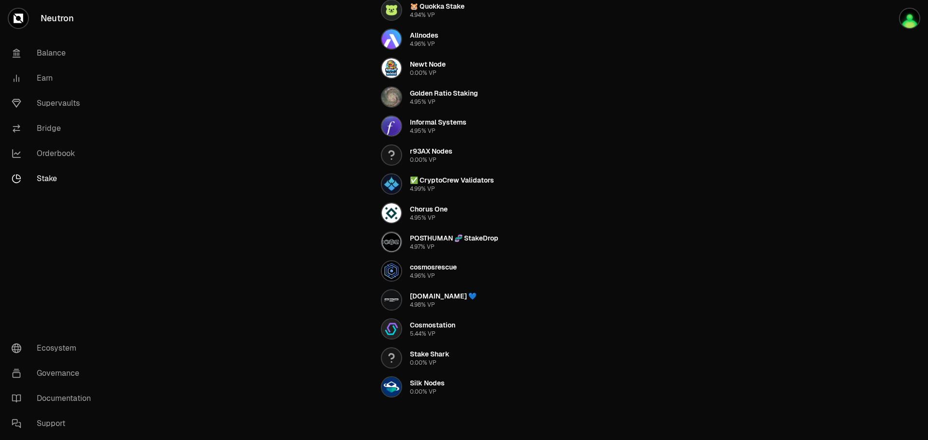 This screenshot has height=440, width=928. What do you see at coordinates (437, 6) in the screenshot?
I see `div: 🐹 Quokka Stake` at bounding box center [437, 6].